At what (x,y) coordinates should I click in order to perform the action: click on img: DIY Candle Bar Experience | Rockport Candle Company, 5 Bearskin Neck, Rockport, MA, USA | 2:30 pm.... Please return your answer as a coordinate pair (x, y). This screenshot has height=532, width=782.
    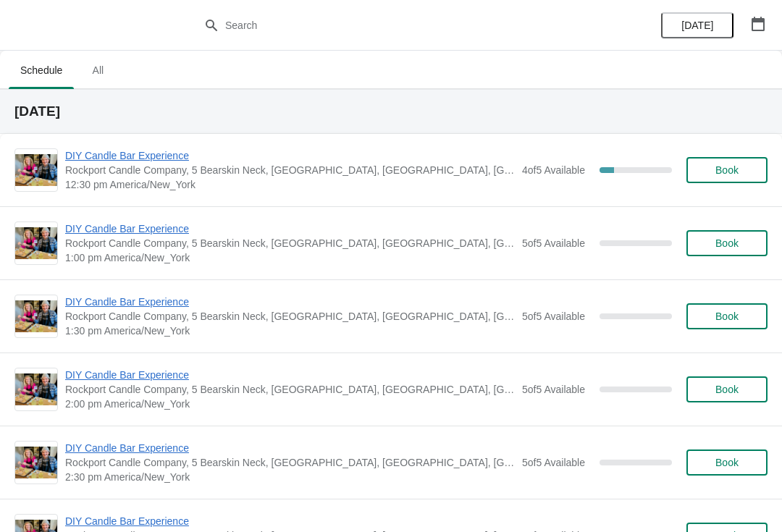
    Looking at the image, I should click on (36, 462).